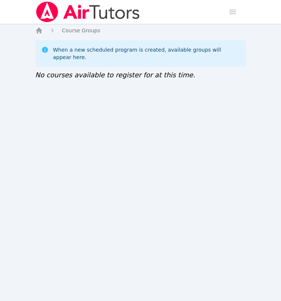  What do you see at coordinates (81, 30) in the screenshot?
I see `span: Course Groups` at bounding box center [81, 30].